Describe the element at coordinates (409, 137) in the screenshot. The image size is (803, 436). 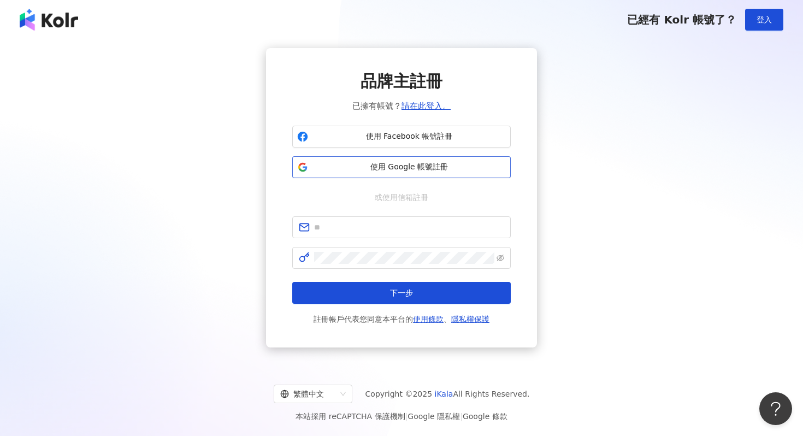
I see `span: 使用 Facebook 帳號註冊` at that location.